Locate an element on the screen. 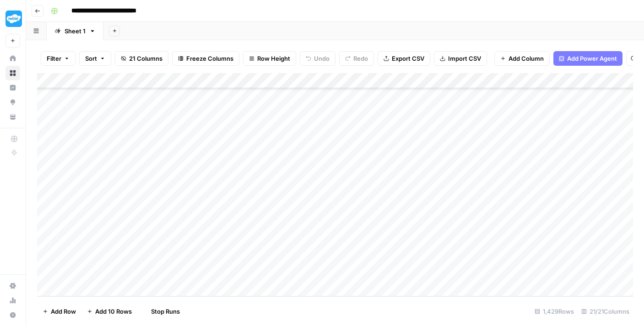  div: 21/21 Columns is located at coordinates (605, 312).